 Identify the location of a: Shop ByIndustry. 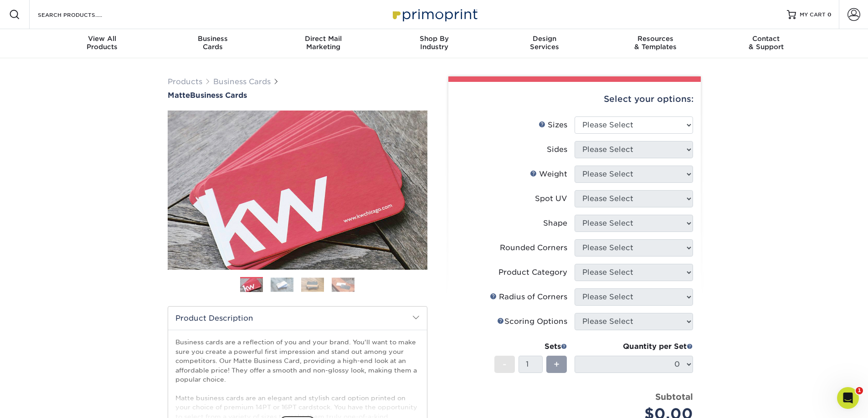
(434, 44).